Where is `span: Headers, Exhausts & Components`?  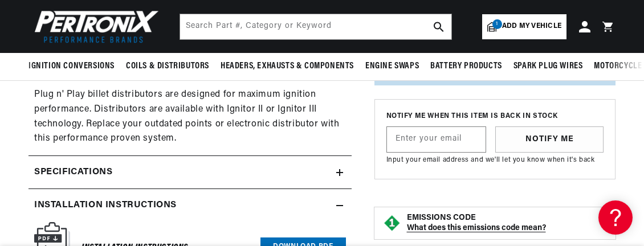 span: Headers, Exhausts & Components is located at coordinates (288, 66).